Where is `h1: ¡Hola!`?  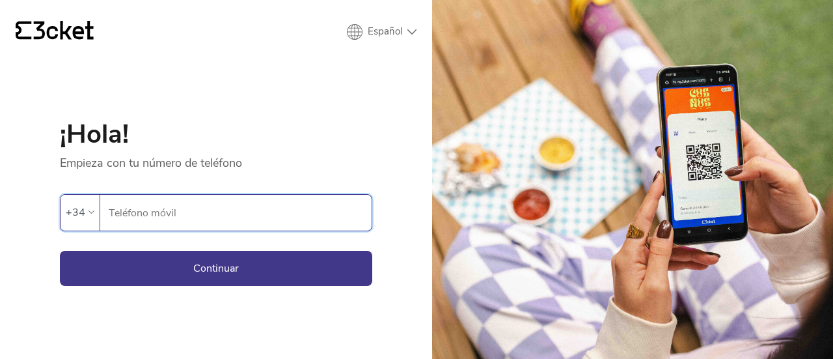 h1: ¡Hola! is located at coordinates (216, 134).